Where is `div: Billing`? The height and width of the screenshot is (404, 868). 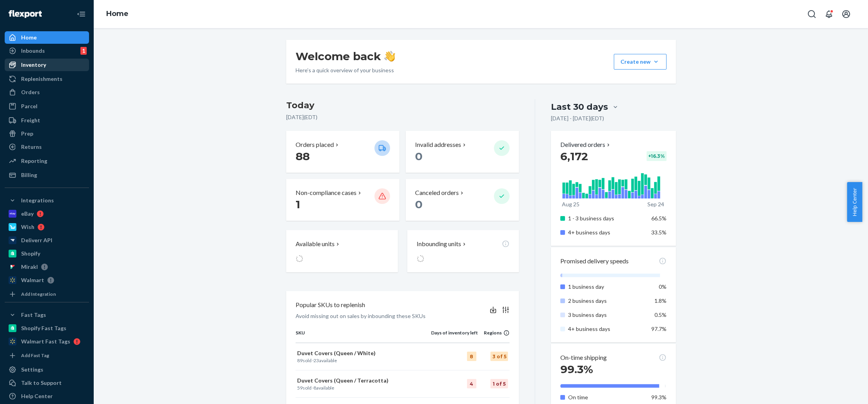
div: Billing is located at coordinates (29, 175).